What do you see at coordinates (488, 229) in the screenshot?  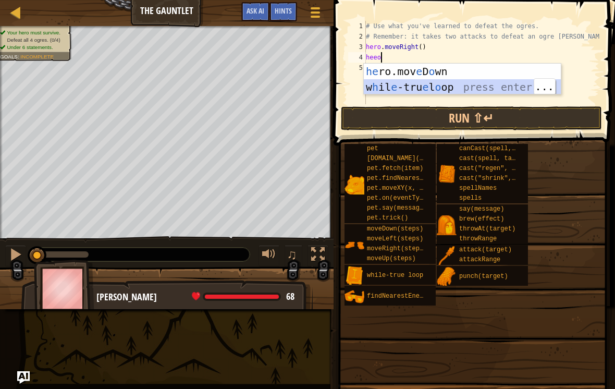 I see `span: throwAt(target)` at bounding box center [488, 229].